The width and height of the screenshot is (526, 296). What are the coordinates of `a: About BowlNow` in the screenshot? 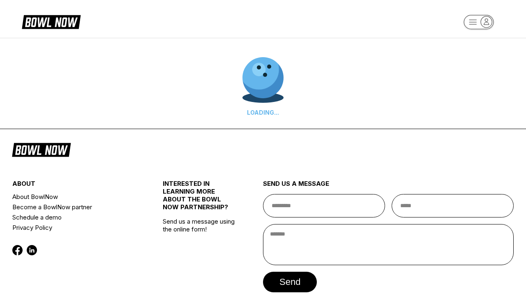 It's located at (75, 196).